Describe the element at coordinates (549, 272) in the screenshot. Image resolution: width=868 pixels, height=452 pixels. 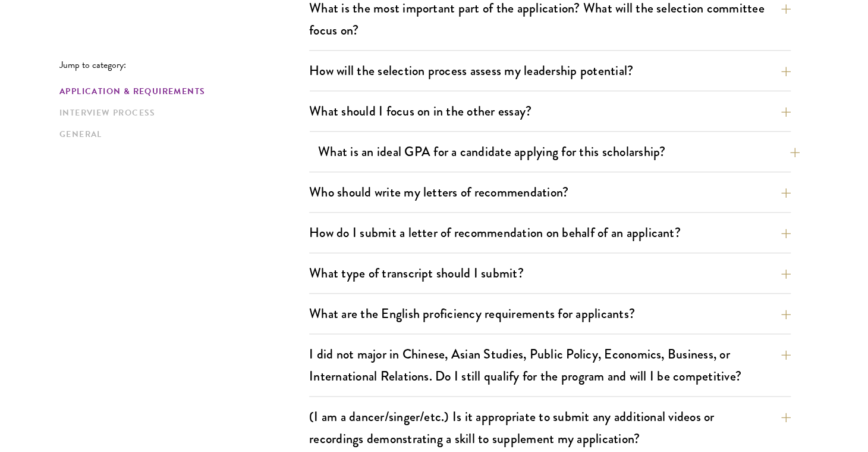
I see `button: What type of transcript should I submit?` at that location.